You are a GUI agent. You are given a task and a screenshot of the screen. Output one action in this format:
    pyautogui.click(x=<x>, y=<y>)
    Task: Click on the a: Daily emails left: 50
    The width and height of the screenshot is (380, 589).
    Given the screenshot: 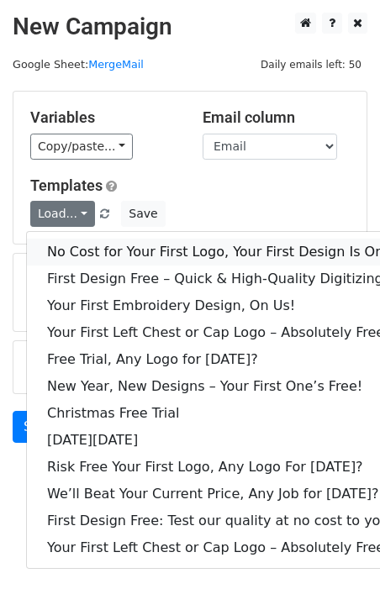 What is the action you would take?
    pyautogui.click(x=311, y=64)
    